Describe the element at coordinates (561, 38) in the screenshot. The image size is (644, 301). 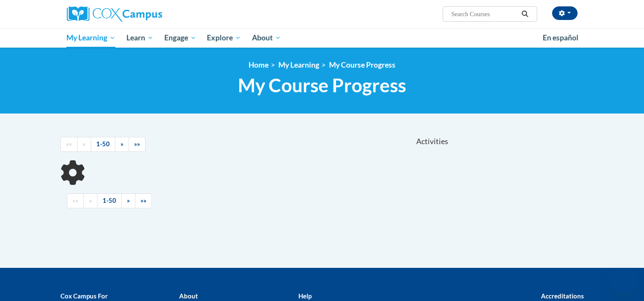
I see `a: En español` at that location.